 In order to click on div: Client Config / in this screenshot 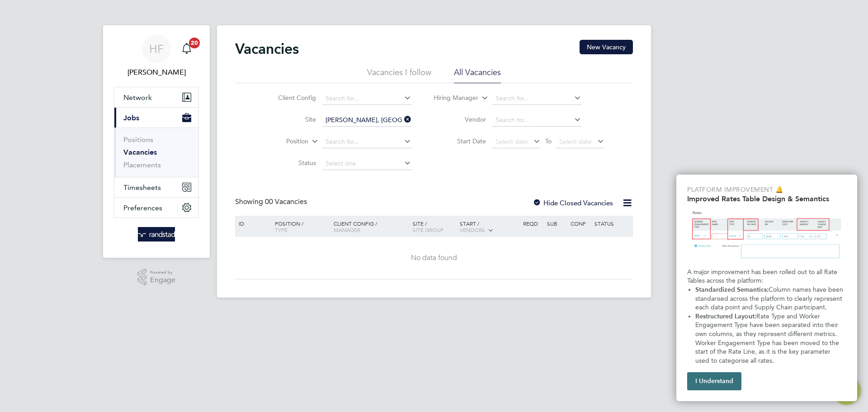, I will do `click(371, 227)`.